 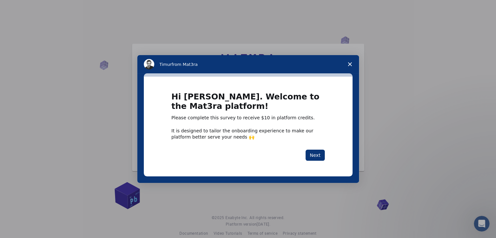 What do you see at coordinates (248, 118) in the screenshot?
I see `div: Please complete this survey to receive $10 in platform credits.` at bounding box center [248, 118].